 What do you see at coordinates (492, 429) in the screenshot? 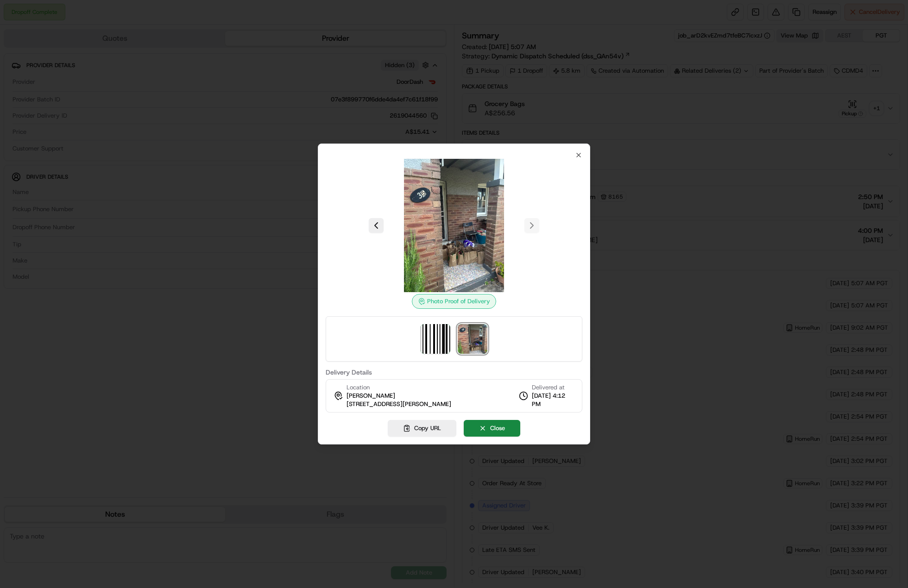
I see `button: Close` at bounding box center [492, 429].